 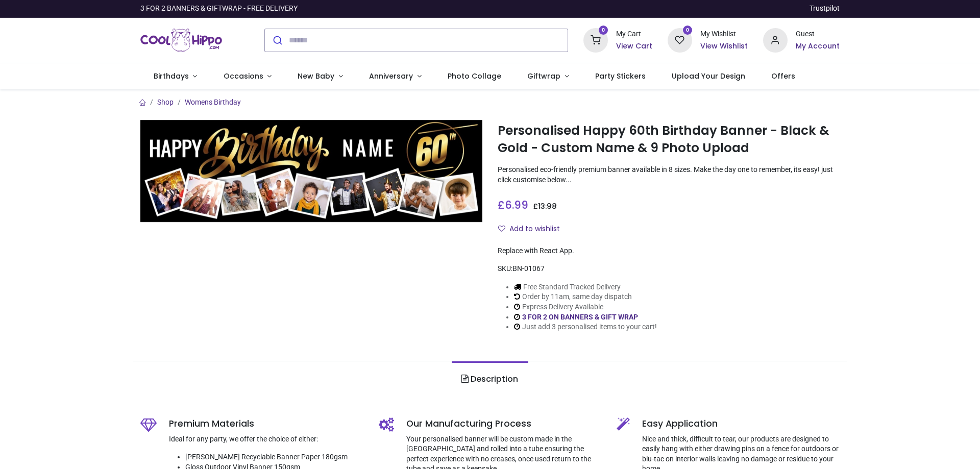 What do you see at coordinates (548, 77) in the screenshot?
I see `a: Giftwrap` at bounding box center [548, 77].